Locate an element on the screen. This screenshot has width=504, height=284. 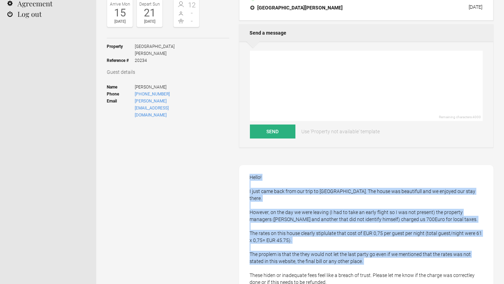
strong: Reference # is located at coordinates (121, 61).